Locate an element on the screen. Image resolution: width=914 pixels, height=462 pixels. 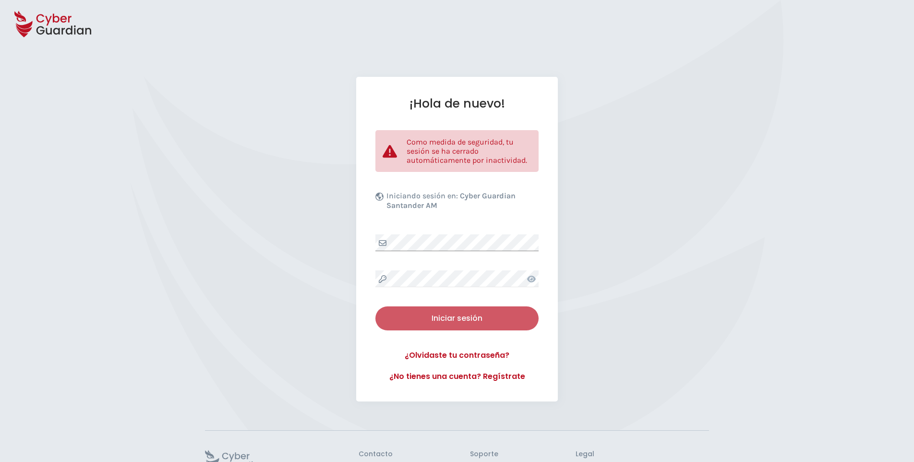
h1: ¡Hola de nuevo! is located at coordinates (457, 103).